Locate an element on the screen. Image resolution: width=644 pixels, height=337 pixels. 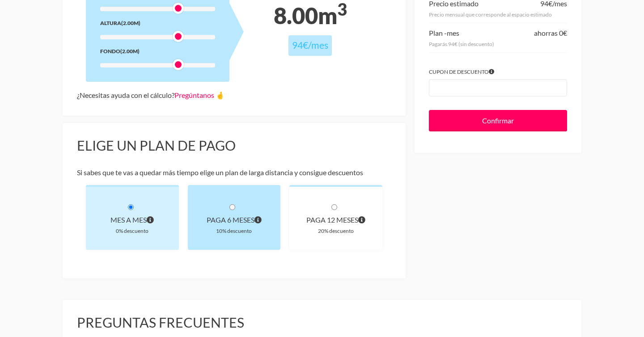
input: Confirmar is located at coordinates (497, 121).